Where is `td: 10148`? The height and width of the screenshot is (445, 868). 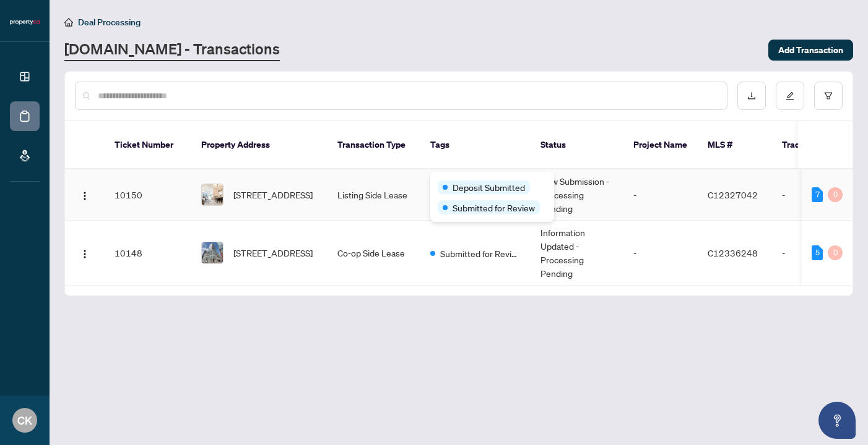 td: 10148 is located at coordinates (148, 253).